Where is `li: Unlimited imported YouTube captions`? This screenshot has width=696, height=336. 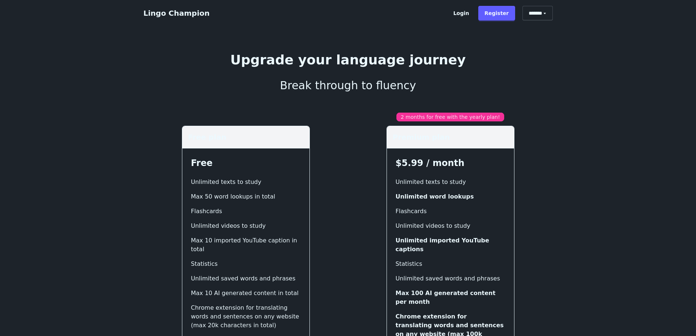
li: Unlimited imported YouTube captions is located at coordinates (451, 245).